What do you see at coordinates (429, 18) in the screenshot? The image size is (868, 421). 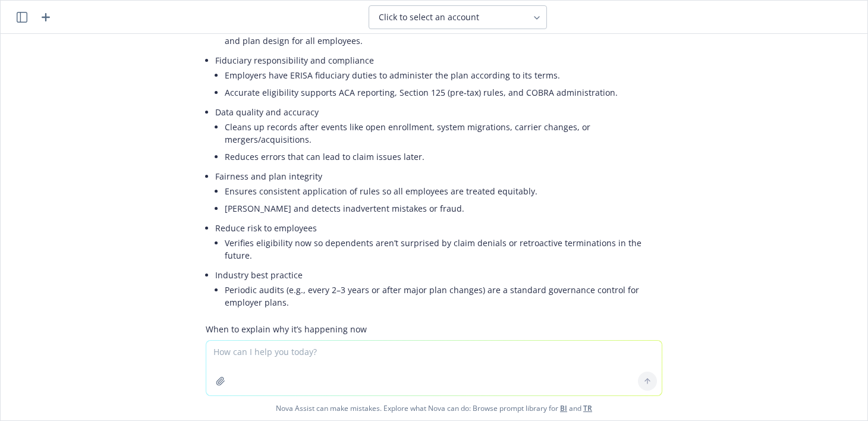 I see `span: Click to select an account` at bounding box center [429, 18].